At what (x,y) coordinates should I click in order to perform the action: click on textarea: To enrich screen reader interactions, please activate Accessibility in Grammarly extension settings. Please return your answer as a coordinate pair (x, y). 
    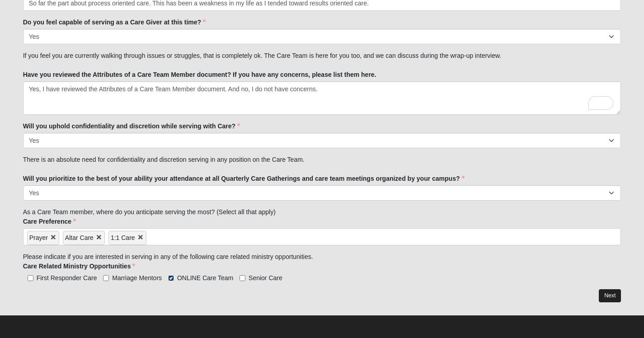
    Looking at the image, I should click on (322, 98).